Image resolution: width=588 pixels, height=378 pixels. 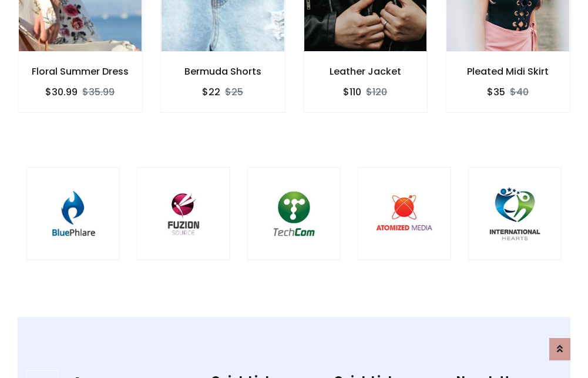 I want to click on h6: Floral Summer Dress, so click(x=80, y=71).